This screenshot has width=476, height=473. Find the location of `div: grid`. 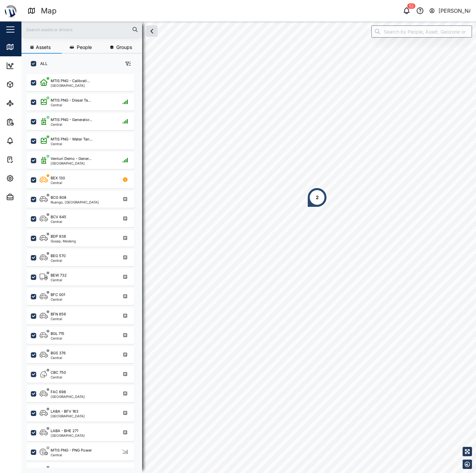

div: grid is located at coordinates (84, 269).